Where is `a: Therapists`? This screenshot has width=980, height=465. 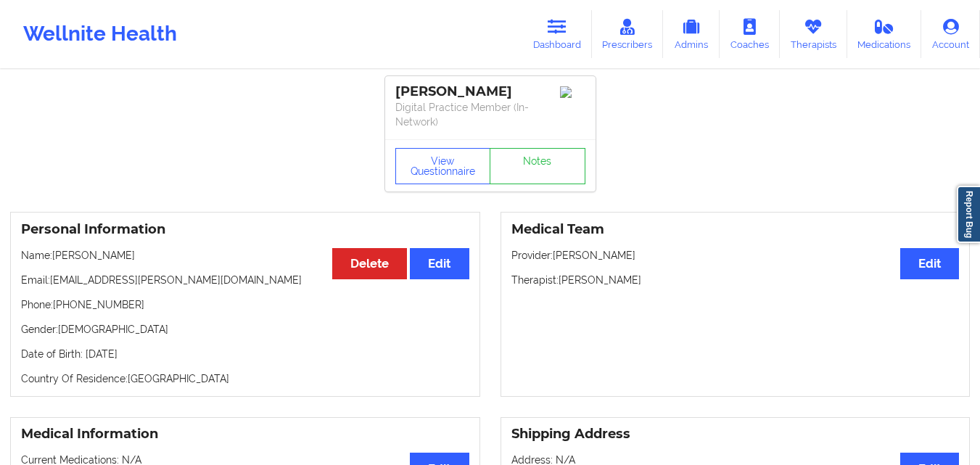 a: Therapists is located at coordinates (814, 34).